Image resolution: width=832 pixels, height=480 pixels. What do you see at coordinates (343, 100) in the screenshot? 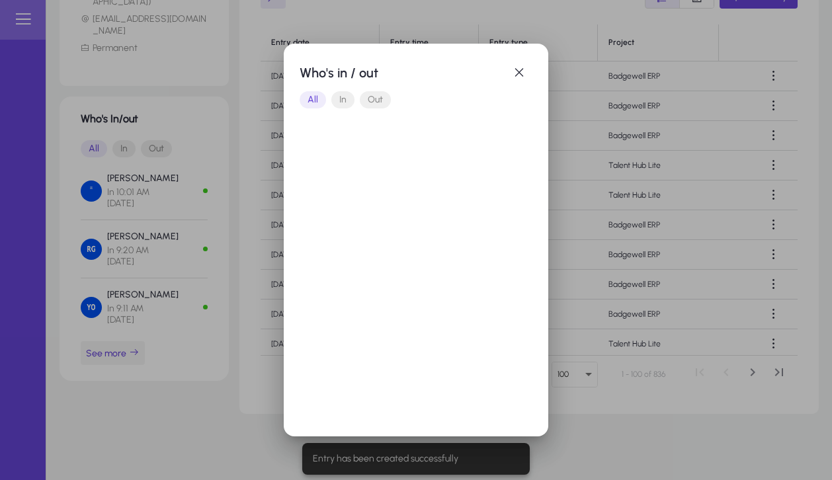
I see `span: In` at bounding box center [343, 100].